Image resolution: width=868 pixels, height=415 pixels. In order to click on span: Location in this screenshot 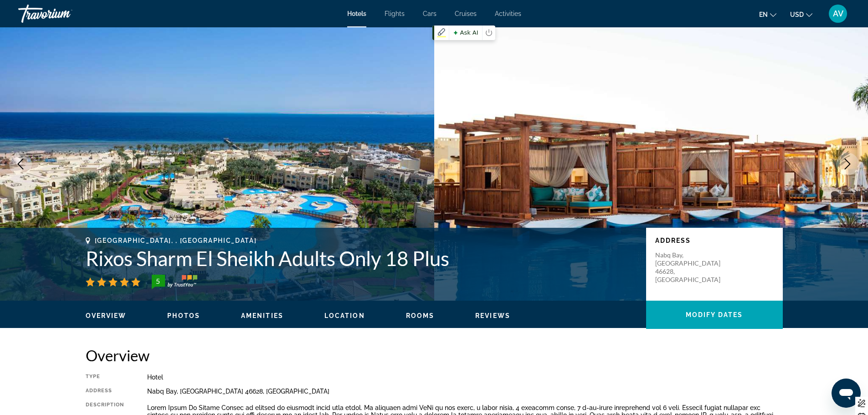, I will do `click(345, 315)`.